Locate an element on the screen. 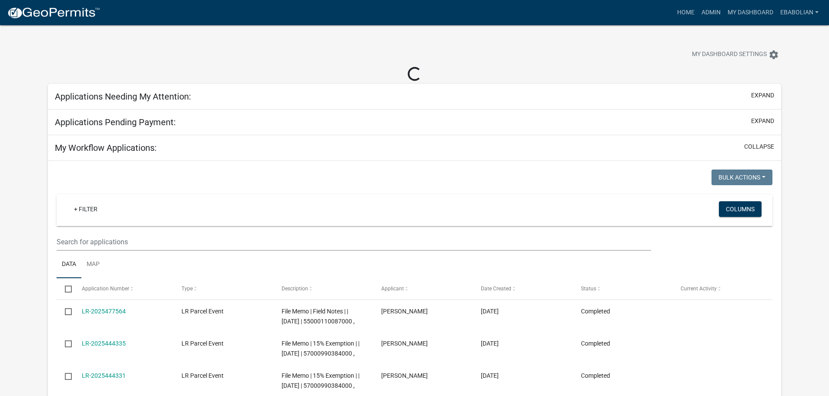  span: Applicant is located at coordinates (393, 289).